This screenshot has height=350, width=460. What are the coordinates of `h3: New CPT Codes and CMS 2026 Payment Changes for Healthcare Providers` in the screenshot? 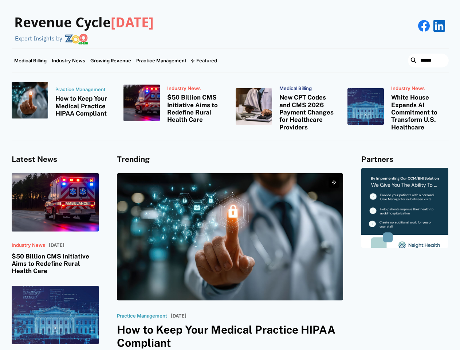 It's located at (308, 112).